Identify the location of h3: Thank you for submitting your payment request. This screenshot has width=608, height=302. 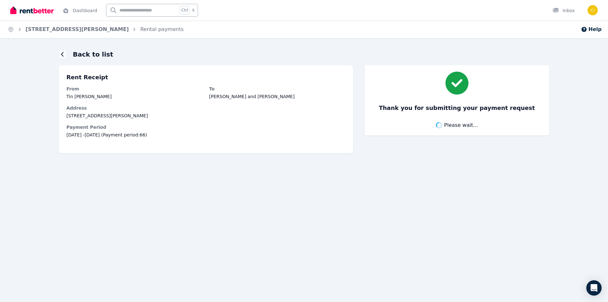
(456, 108).